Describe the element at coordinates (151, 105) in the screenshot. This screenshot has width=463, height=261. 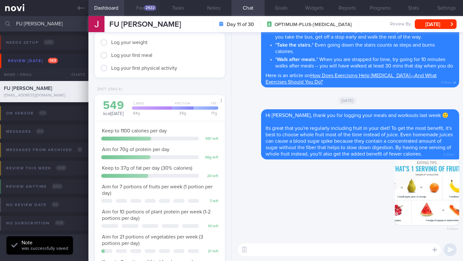
I see `div: Carbs` at that location.